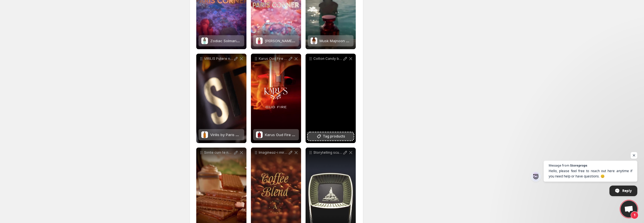  I want to click on img: Minya Caramel Dulce by Paris Corner - parfum arabesc dama - EDP 100 ml, so click(260, 41).